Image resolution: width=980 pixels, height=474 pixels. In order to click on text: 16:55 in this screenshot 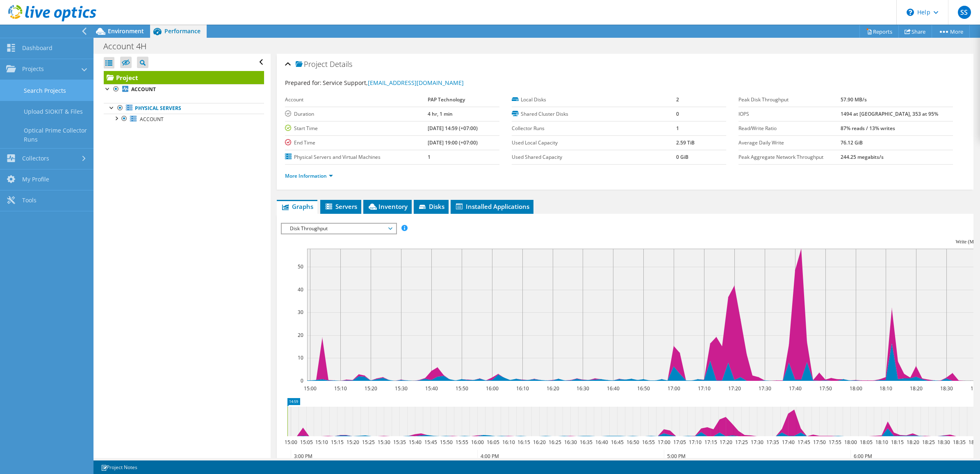, I will do `click(648, 442)`.